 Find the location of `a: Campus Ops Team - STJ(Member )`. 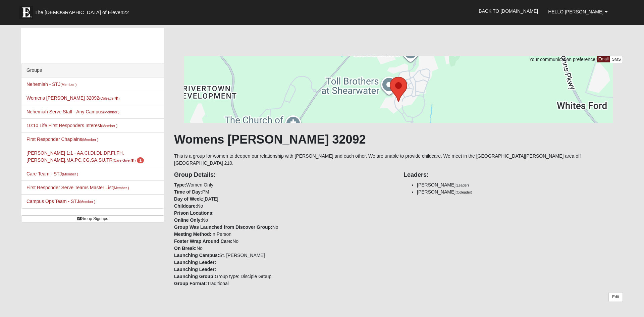

a: Campus Ops Team - STJ(Member ) is located at coordinates (61, 201).